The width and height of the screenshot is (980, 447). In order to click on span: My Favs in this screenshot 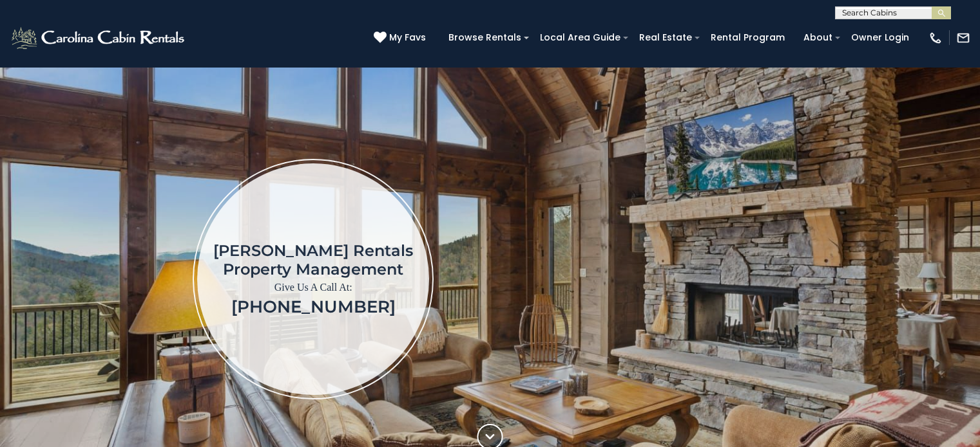, I will do `click(407, 37)`.